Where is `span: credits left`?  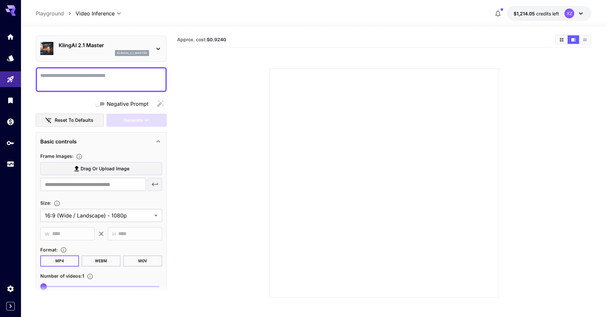 span: credits left is located at coordinates (548, 13).